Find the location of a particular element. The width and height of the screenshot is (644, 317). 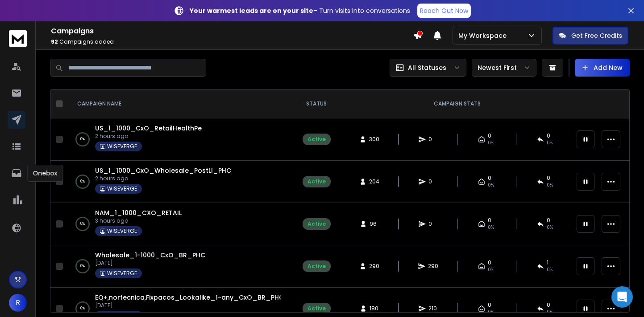

span: NAM_1_1000_CXO_RETAIL is located at coordinates (138, 213).